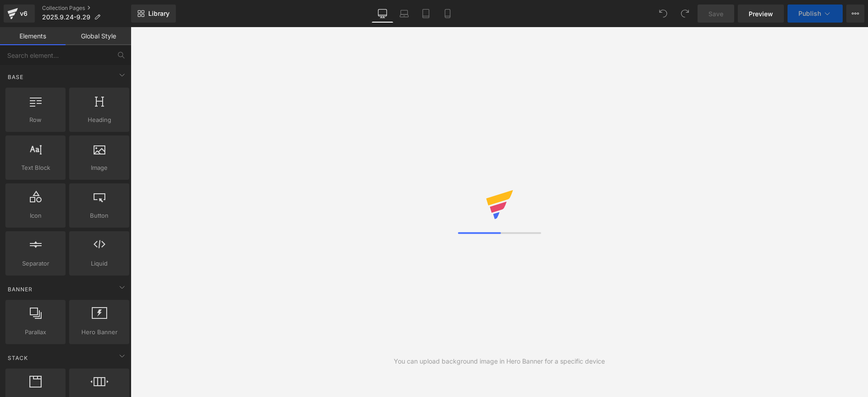  I want to click on button: Redo, so click(685, 14).